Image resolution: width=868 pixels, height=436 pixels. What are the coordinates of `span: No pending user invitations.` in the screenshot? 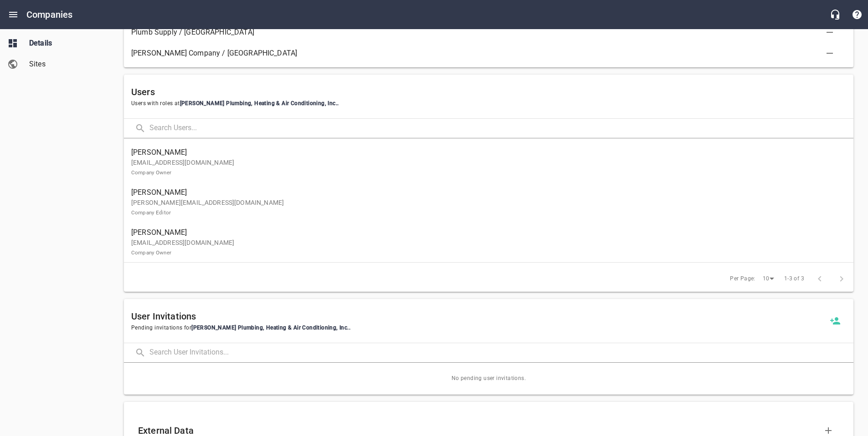 It's located at (488, 379).